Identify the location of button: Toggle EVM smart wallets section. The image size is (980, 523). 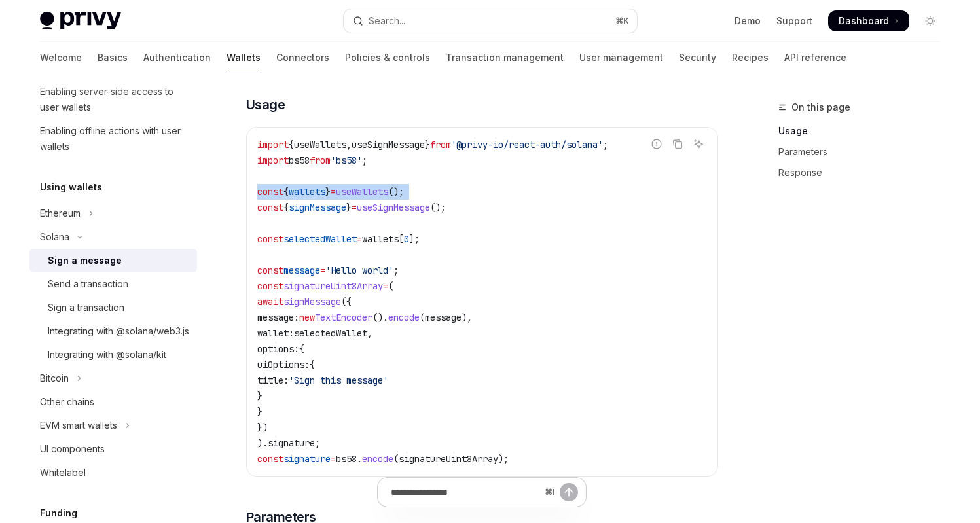
(113, 425).